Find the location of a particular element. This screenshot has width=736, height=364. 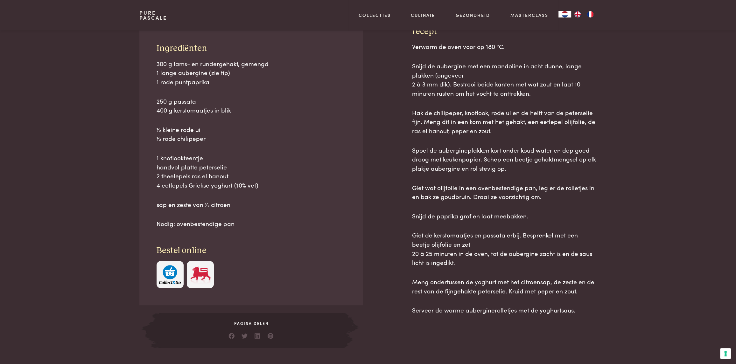

span: sap en zeste van 1⁄2 citroen is located at coordinates (194, 204).